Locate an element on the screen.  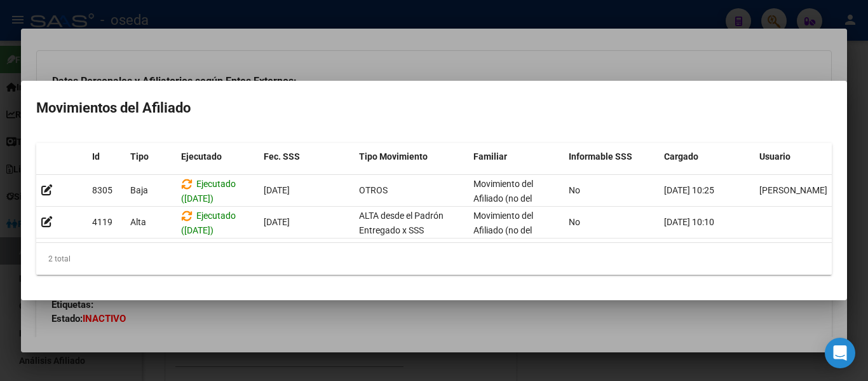
span: Alta is located at coordinates (138, 222).